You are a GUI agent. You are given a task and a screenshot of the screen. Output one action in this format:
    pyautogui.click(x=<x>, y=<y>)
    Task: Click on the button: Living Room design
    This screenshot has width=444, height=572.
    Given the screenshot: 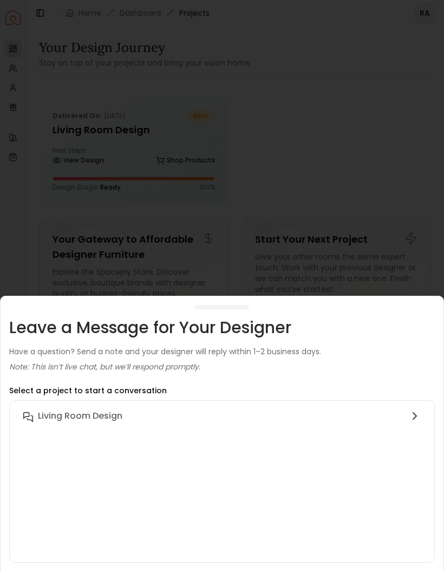 What is the action you would take?
    pyautogui.click(x=222, y=416)
    